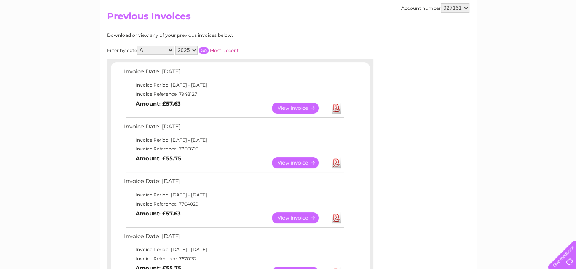 The image size is (576, 269). I want to click on a: Blog, so click(515, 35).